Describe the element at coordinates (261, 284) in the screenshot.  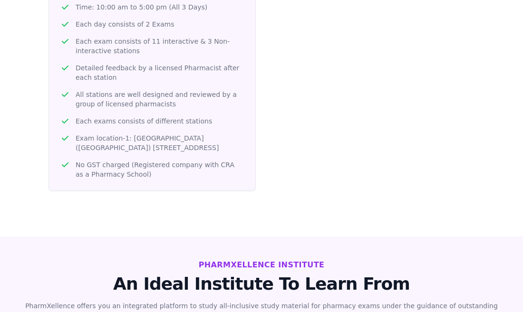
I see `p: An Ideal Institute To Learn From` at that location.